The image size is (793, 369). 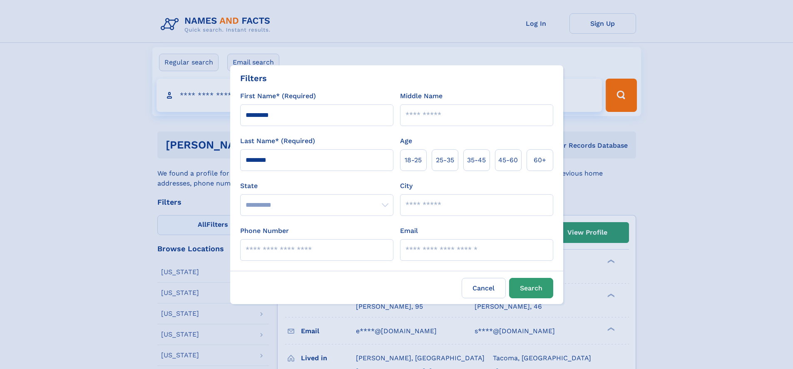 I want to click on span: 60+, so click(x=540, y=160).